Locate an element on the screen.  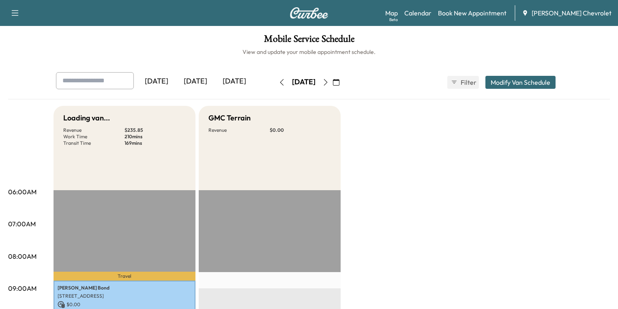
p: Work Time is located at coordinates (94, 137).